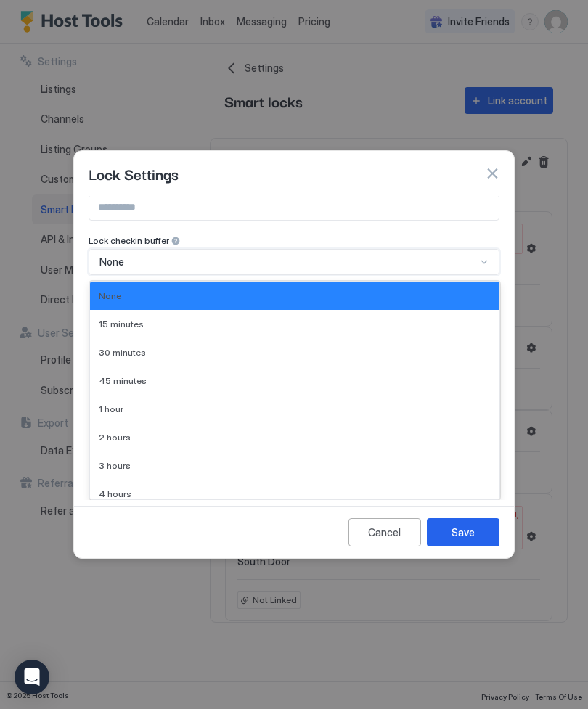 The width and height of the screenshot is (588, 709). Describe the element at coordinates (115, 494) in the screenshot. I see `span: 4 hours` at that location.